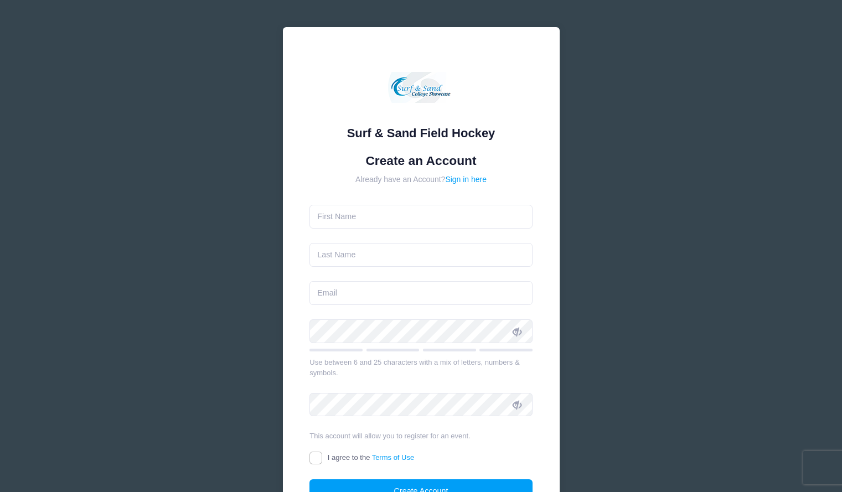 This screenshot has width=842, height=492. Describe the element at coordinates (421, 368) in the screenshot. I see `div: Use between 6 and 25 characters with a mix of letters, numbers & symbols.` at that location.